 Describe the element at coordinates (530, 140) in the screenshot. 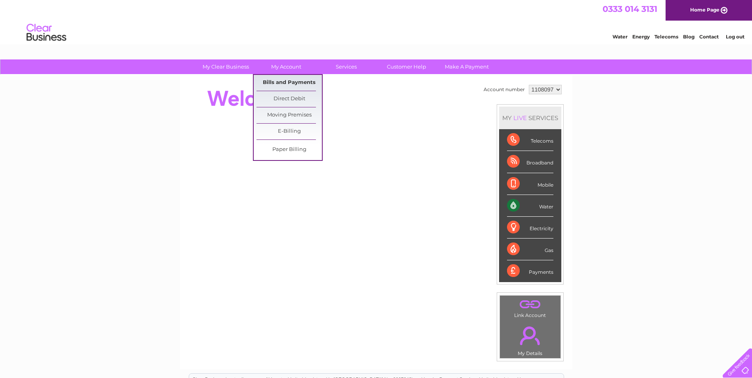

I see `div: Telecoms` at that location.